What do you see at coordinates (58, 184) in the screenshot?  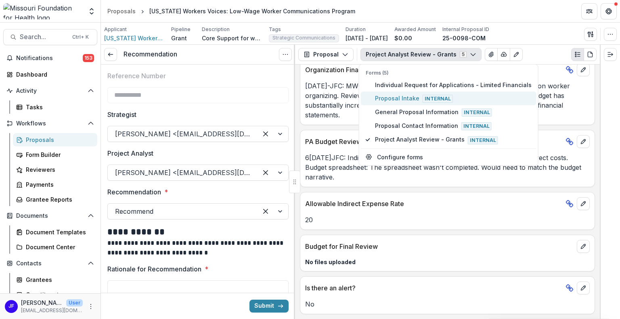 I see `div: Payments` at bounding box center [58, 184].